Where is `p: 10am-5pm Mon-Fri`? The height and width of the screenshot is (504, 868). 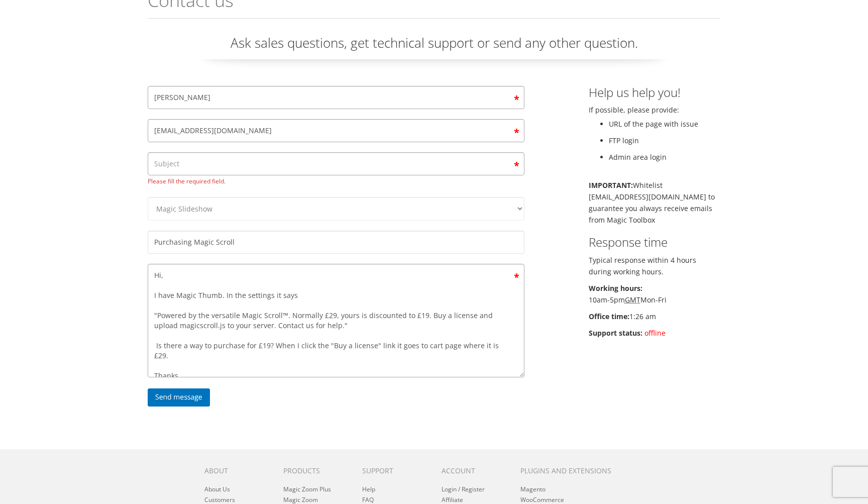 p: 10am-5pm Mon-Fri is located at coordinates (655, 294).